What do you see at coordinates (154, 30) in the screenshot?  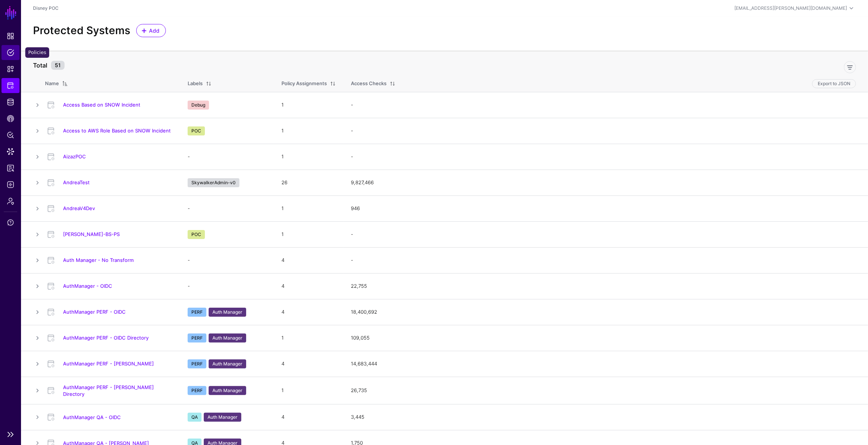 I see `span: Add` at bounding box center [154, 30].